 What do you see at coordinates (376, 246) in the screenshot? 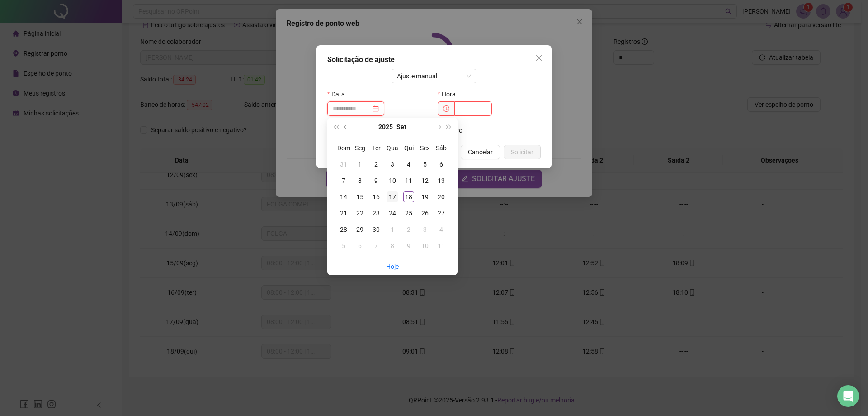
I see `td: 2025-10-07` at bounding box center [376, 246].